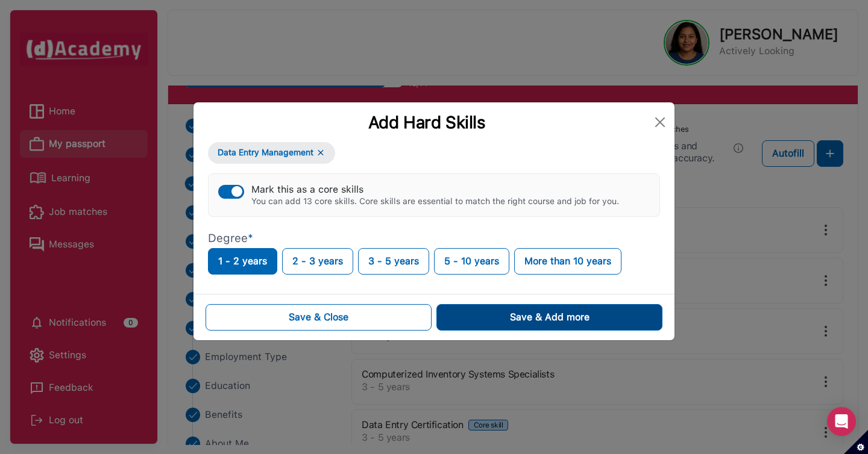 The width and height of the screenshot is (868, 454). Describe the element at coordinates (568, 261) in the screenshot. I see `button: More than 10 years` at that location.